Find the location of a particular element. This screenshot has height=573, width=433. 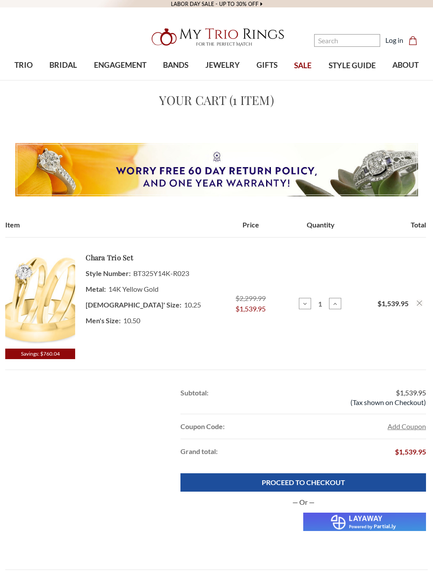

th: Quantity is located at coordinates (321, 228).